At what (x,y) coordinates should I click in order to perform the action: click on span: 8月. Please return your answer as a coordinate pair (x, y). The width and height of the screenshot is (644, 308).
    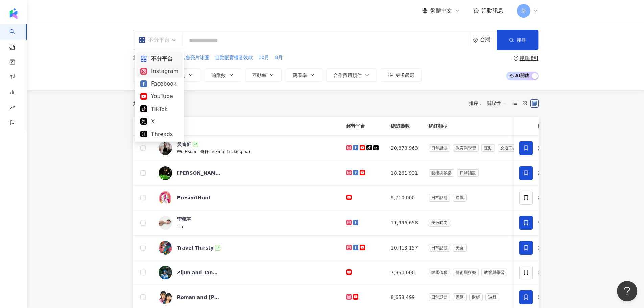
    Looking at the image, I should click on (278, 58).